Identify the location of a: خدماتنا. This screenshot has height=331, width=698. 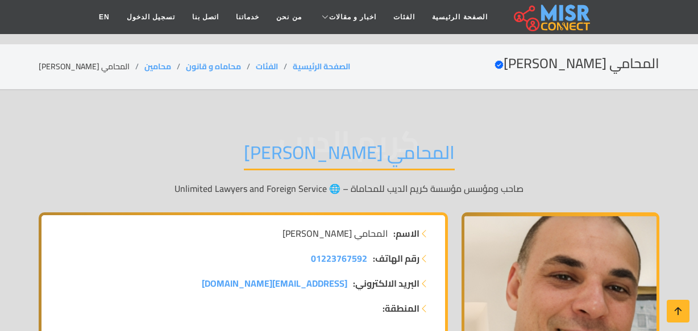
(247, 17).